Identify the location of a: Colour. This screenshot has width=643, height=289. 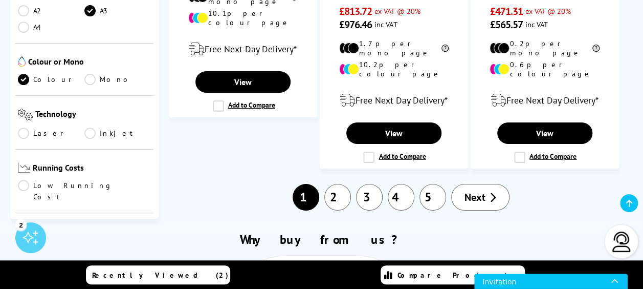
(51, 79).